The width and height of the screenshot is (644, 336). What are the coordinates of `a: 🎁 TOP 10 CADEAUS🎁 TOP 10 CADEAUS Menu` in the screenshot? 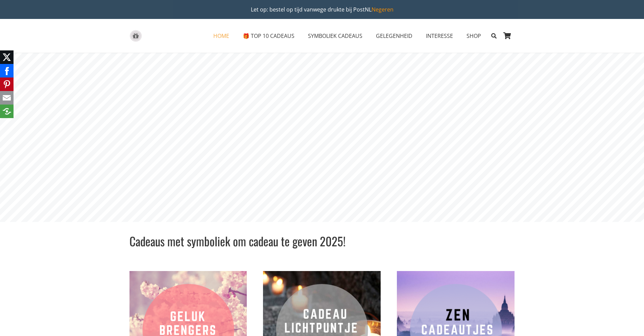 It's located at (268, 36).